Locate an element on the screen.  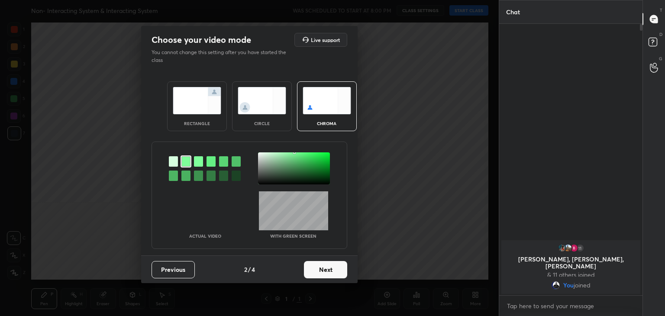
button: Previous is located at coordinates (173, 270).